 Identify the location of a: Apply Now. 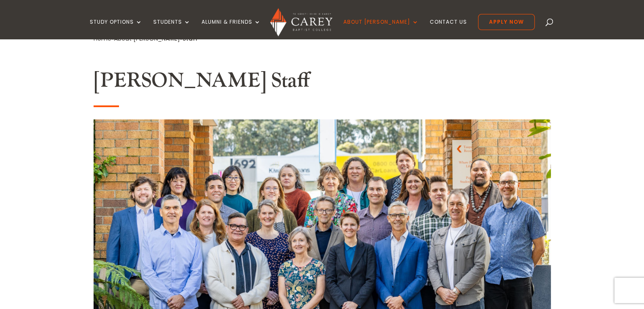
(506, 22).